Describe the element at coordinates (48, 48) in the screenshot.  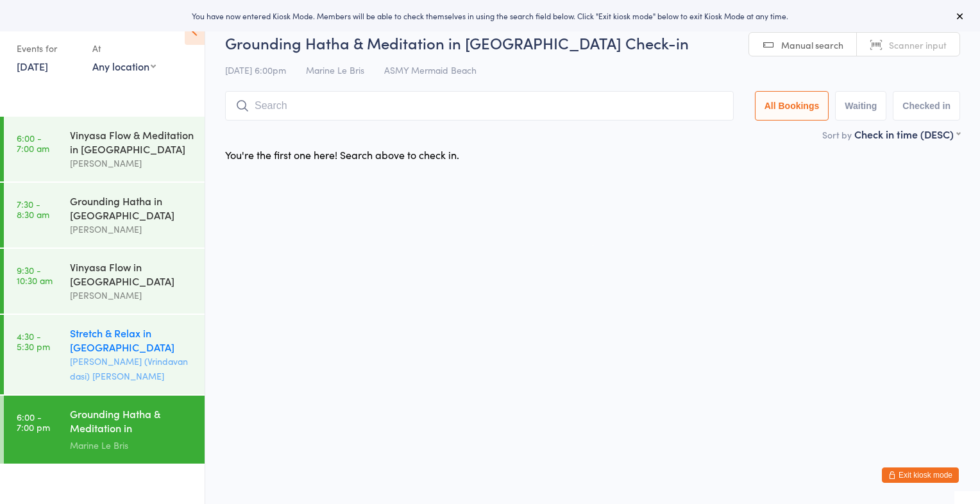
I see `div: Events for` at that location.